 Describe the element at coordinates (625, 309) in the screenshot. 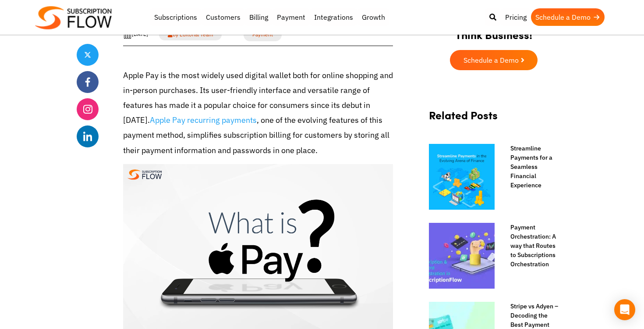

I see `div: Open Intercom Messenger` at that location.